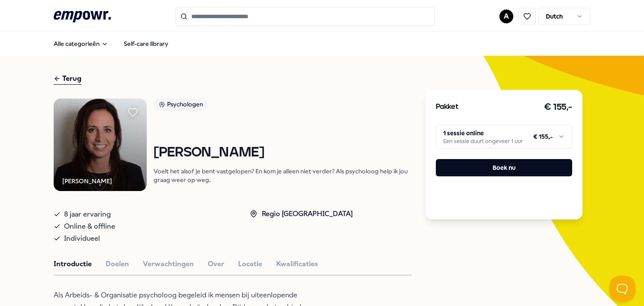 This screenshot has height=306, width=644. What do you see at coordinates (67, 79) in the screenshot?
I see `div: Terug` at bounding box center [67, 79].